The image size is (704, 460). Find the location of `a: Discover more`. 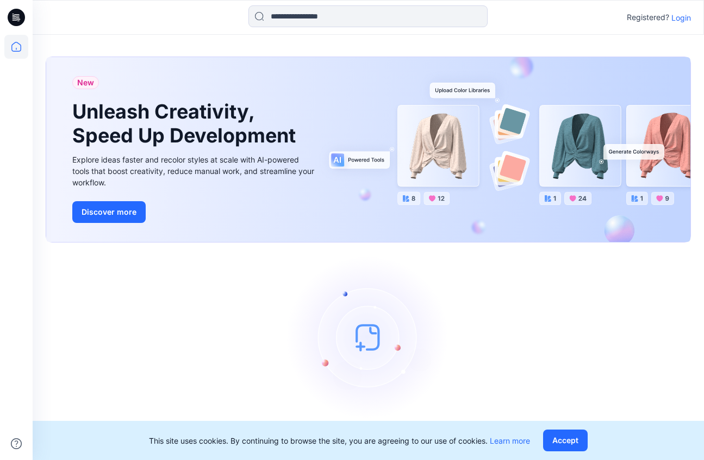

a: Discover more is located at coordinates (195, 212).